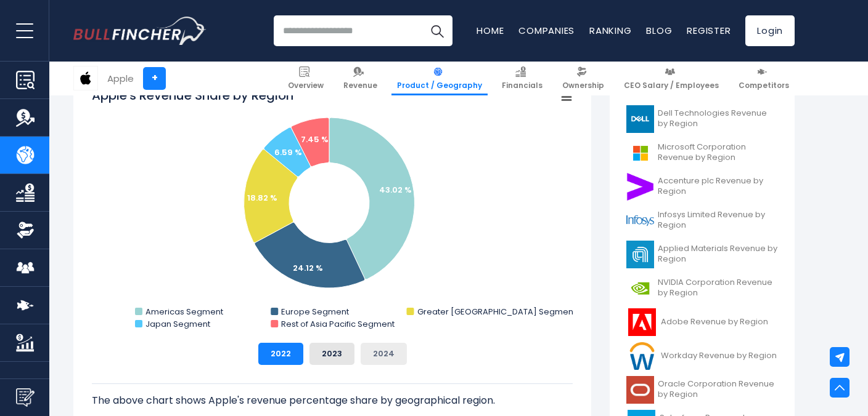  I want to click on div: Apple, so click(120, 79).